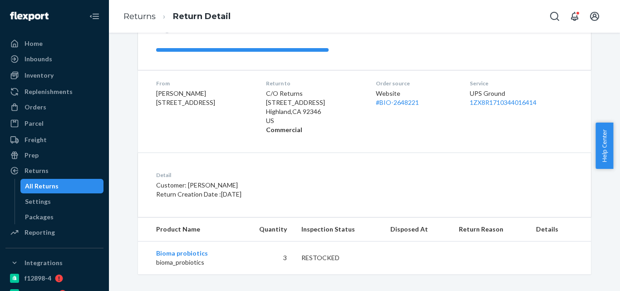 The height and width of the screenshot is (291, 620). I want to click on button: Open account menu, so click(595, 16).